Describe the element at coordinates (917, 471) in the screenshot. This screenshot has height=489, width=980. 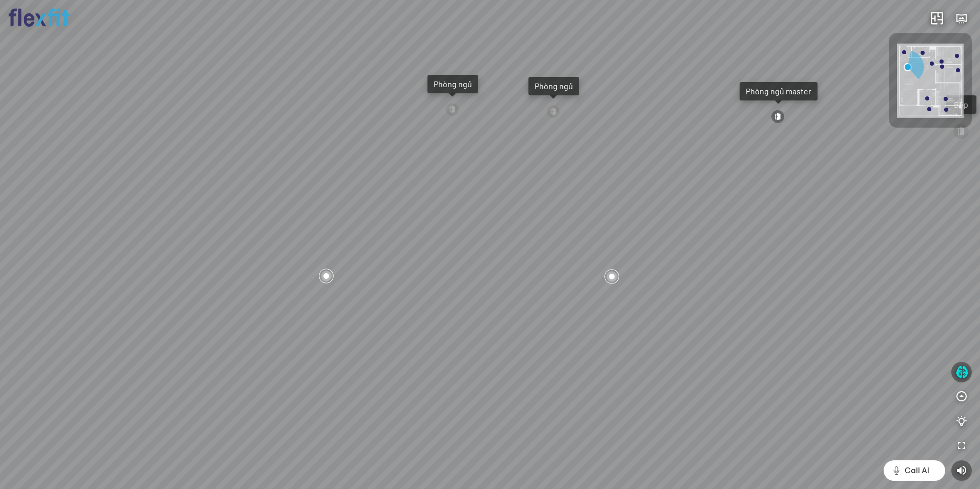
I see `span: Call AI` at that location.